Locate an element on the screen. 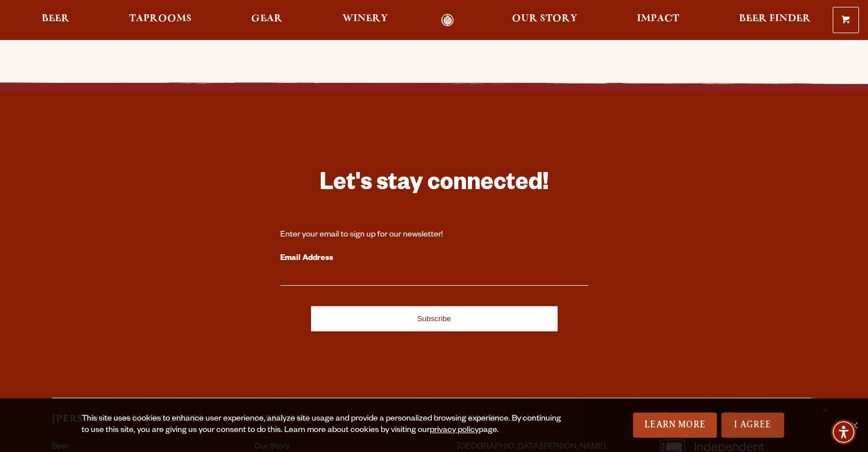 This screenshot has width=868, height=452. h3: Let's stay connected! is located at coordinates (434, 185).